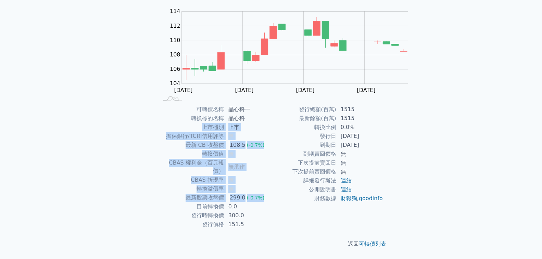  What do you see at coordinates (304, 163) in the screenshot?
I see `td: 下次提前賣回日` at bounding box center [304, 163].